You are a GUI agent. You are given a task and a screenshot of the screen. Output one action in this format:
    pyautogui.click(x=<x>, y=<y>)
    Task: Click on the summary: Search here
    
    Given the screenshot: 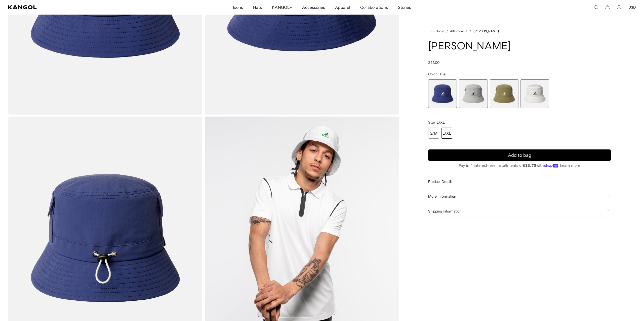 What is the action you would take?
    pyautogui.click(x=595, y=7)
    